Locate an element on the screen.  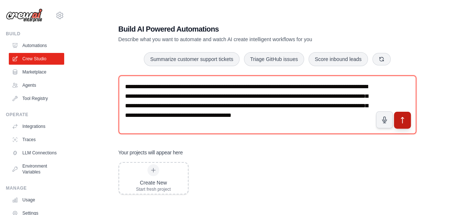
div: Operate is located at coordinates (35, 114).